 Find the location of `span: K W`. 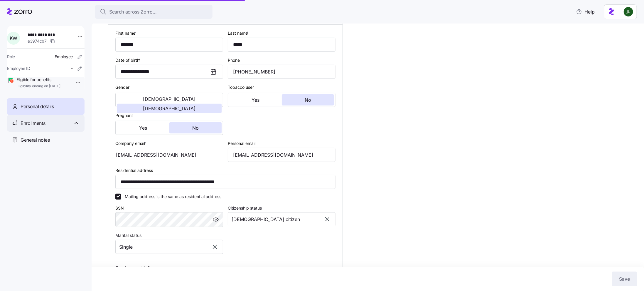

span: K W is located at coordinates (13, 38).